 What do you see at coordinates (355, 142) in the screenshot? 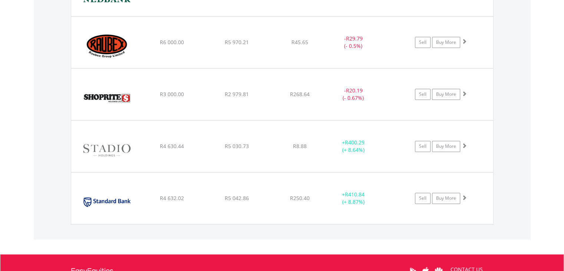
I see `span: R400.29` at bounding box center [355, 142].